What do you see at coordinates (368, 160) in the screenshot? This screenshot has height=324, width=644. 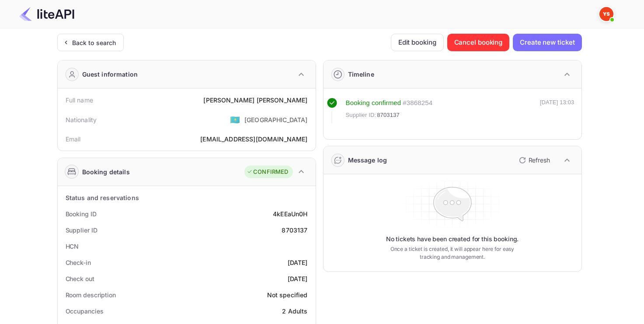 I see `div: Message log` at bounding box center [368, 160].